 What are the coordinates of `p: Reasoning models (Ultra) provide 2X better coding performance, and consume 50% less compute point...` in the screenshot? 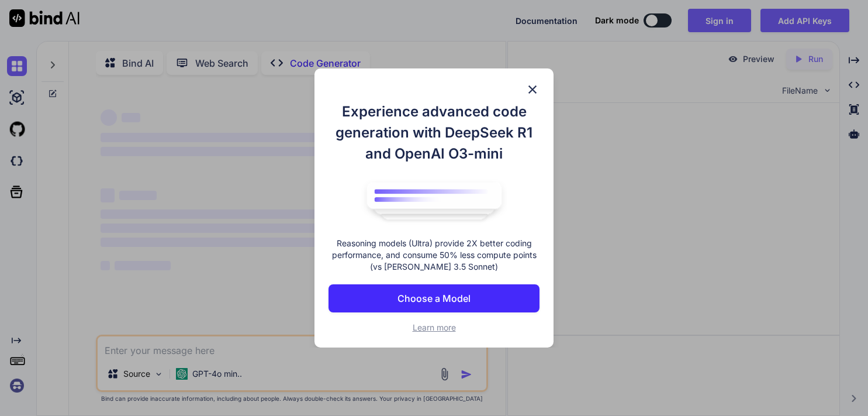 It's located at (434, 255).